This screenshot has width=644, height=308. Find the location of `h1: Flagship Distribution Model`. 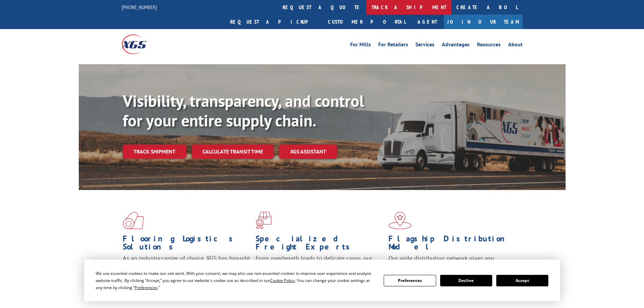

h1: Flagship Distribution Model is located at coordinates (452, 244).